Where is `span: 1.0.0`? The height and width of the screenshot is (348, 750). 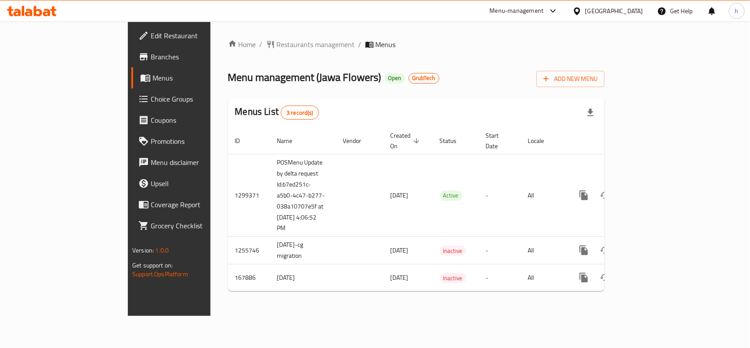 span: 1.0.0 is located at coordinates (162, 250).